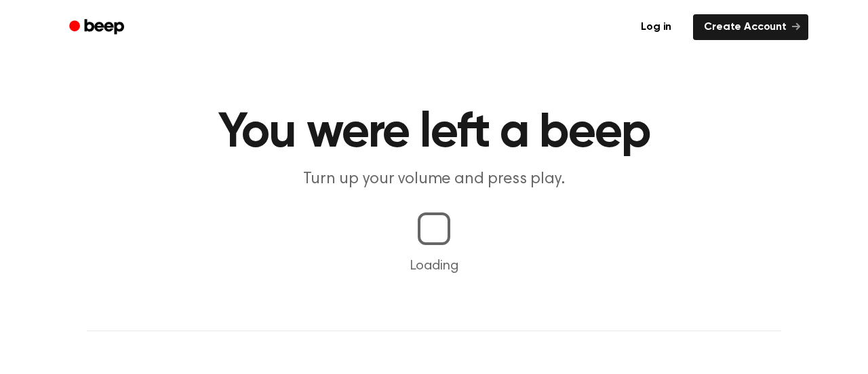  I want to click on a: Log in, so click(656, 27).